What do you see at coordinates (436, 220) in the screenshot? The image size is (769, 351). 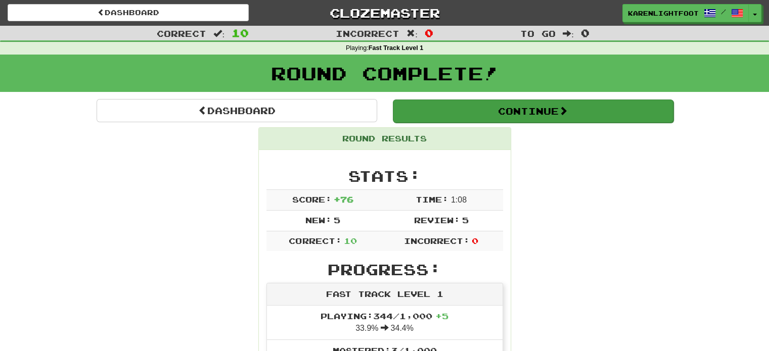 I see `span: Review:` at bounding box center [436, 220].